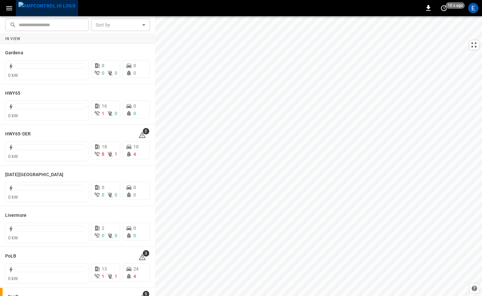  I want to click on h6: Karma Center, so click(34, 175).